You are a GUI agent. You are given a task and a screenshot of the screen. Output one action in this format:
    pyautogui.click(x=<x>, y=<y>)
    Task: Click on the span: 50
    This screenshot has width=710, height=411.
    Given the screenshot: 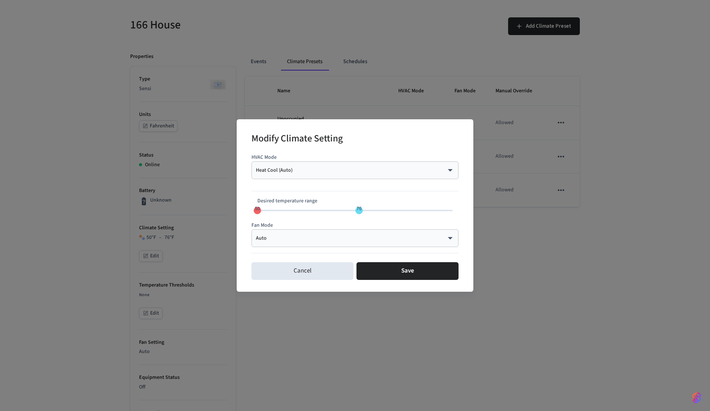 What is the action you would take?
    pyautogui.click(x=257, y=209)
    